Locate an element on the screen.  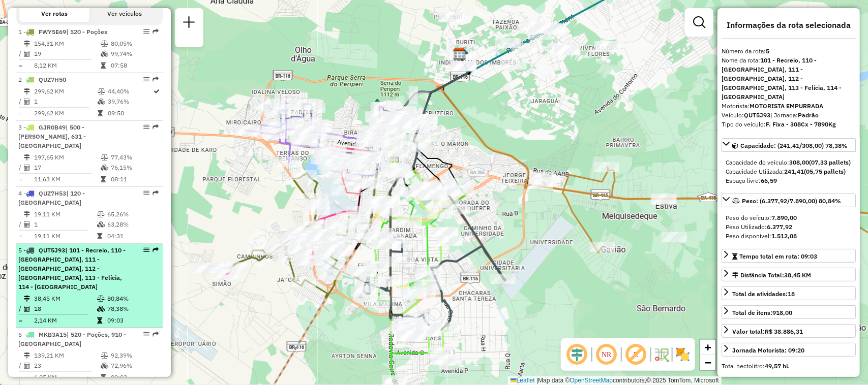
div: Atividade não roteirizada - E.S.A.J. COMERCIO DE is located at coordinates (403, 116).